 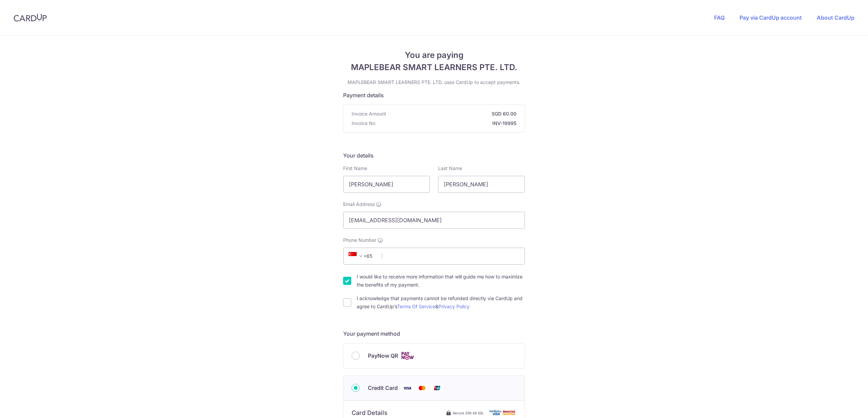 What do you see at coordinates (434, 220) in the screenshot?
I see `input: Email address` at bounding box center [434, 220].